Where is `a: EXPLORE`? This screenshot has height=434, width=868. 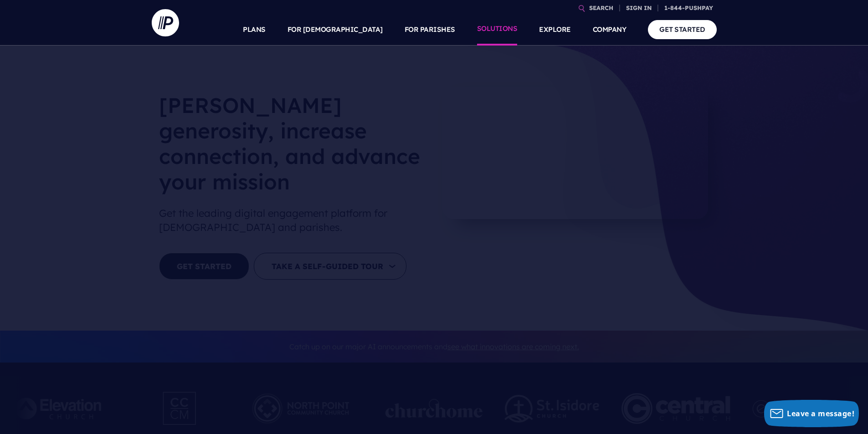 a: EXPLORE is located at coordinates (555, 30).